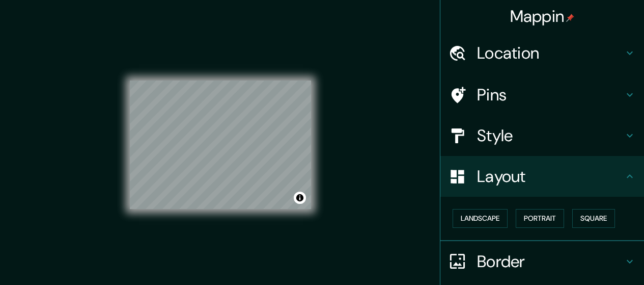  Describe the element at coordinates (570, 18) in the screenshot. I see `img: pin-icon.png` at that location.